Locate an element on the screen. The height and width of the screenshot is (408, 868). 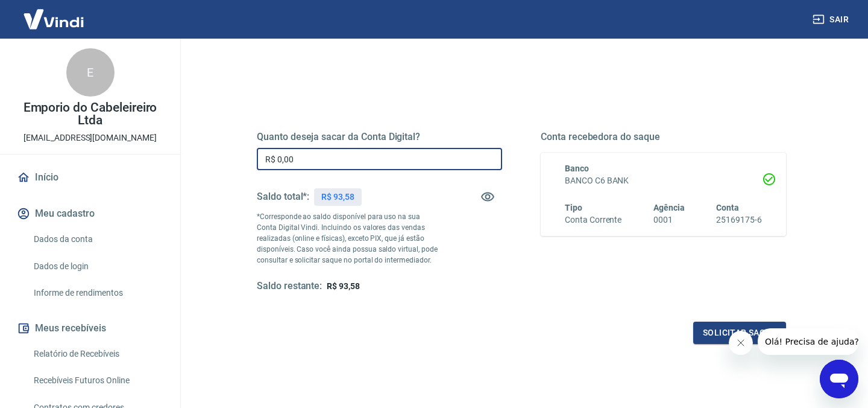
h6: 25169175-6 is located at coordinates (740, 219).